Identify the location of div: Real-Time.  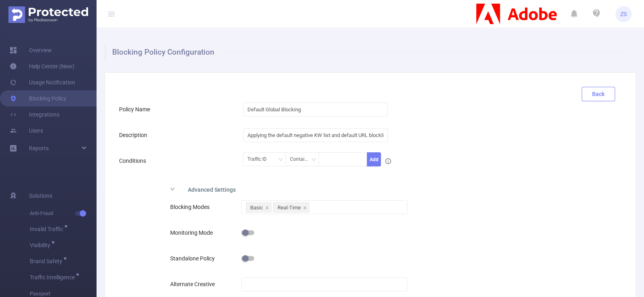
(289, 208).